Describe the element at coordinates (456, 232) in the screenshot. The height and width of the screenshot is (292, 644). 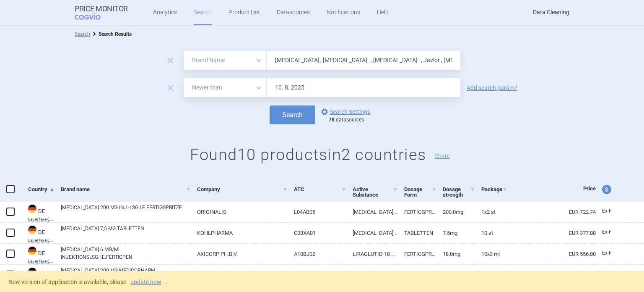
I see `a: 7.5mg` at that location.